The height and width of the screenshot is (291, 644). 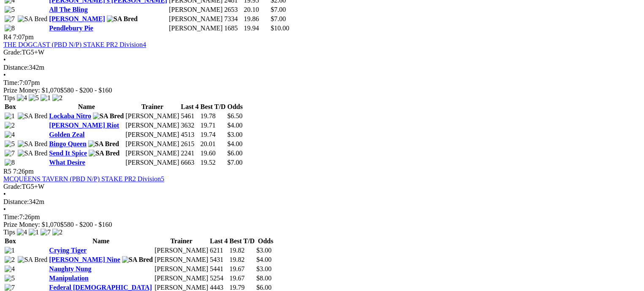 I want to click on td: 19.71, so click(x=213, y=126).